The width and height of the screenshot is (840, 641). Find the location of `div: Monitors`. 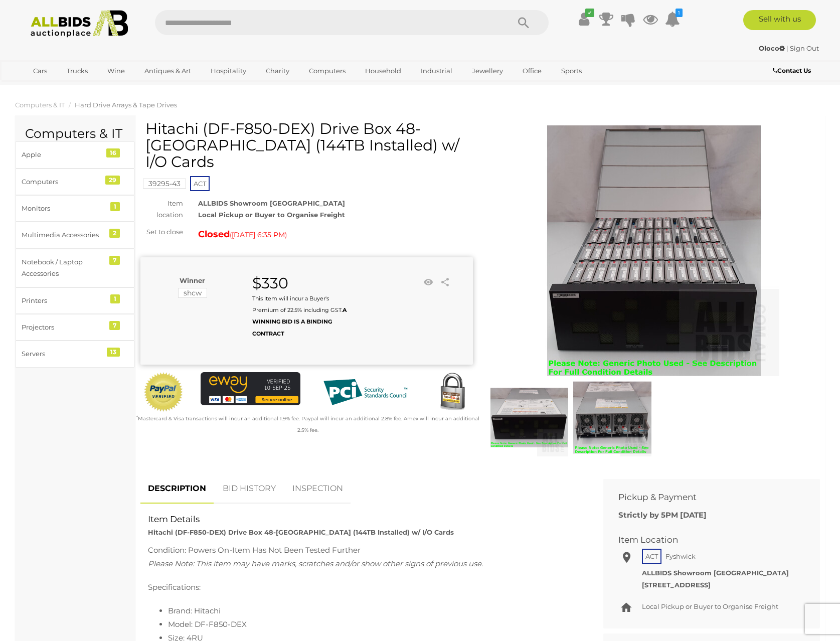

div: Monitors is located at coordinates (63, 208).